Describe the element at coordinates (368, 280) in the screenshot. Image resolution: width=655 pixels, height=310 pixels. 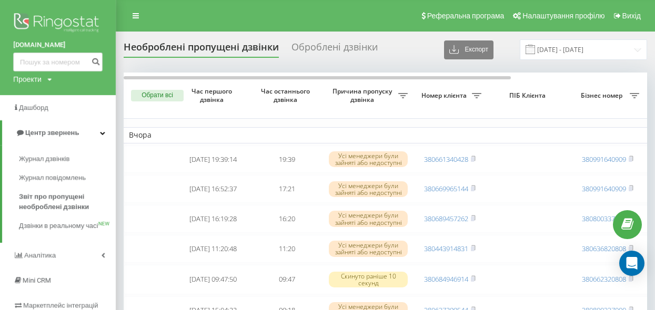
I see `div: Скинуто раніше 10 секунд` at that location.